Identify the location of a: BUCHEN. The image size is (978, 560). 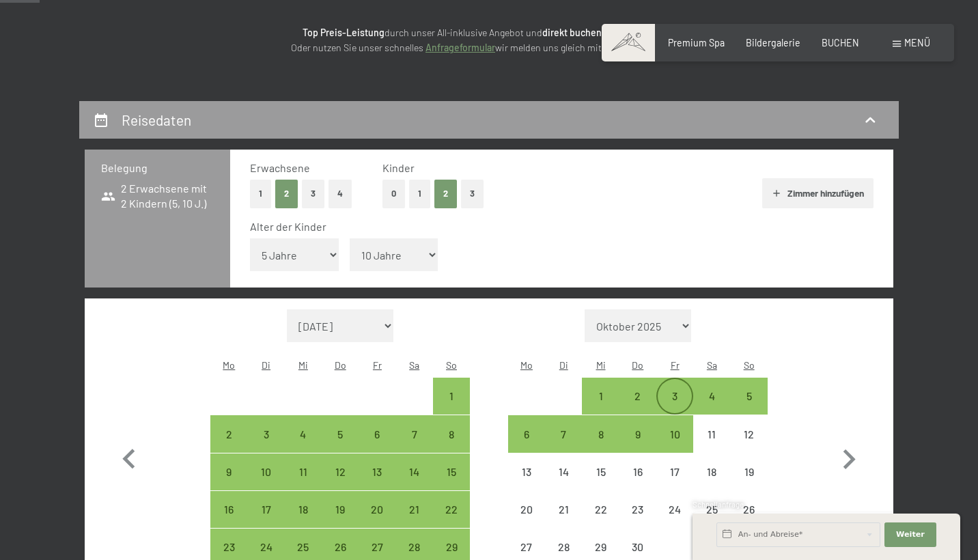
(841, 42).